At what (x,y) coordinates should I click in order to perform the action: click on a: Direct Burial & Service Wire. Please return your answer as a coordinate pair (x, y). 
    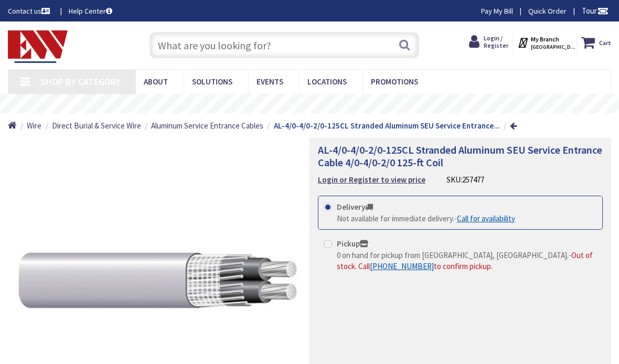
    Looking at the image, I should click on (96, 125).